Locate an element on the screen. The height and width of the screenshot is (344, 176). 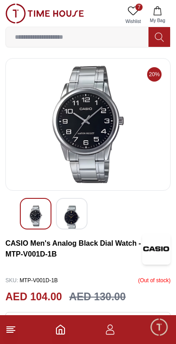
h3: CASIO Men's Analog Black Dial Watch - MTP-V001D-1B is located at coordinates (74, 249).